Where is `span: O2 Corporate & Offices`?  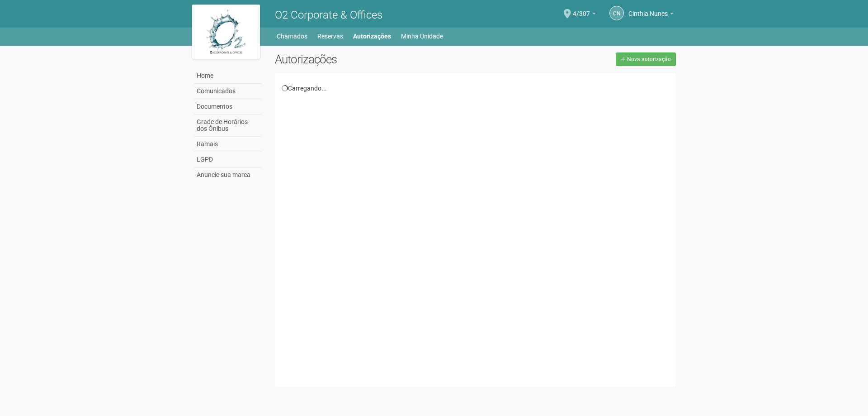 span: O2 Corporate & Offices is located at coordinates (328, 15).